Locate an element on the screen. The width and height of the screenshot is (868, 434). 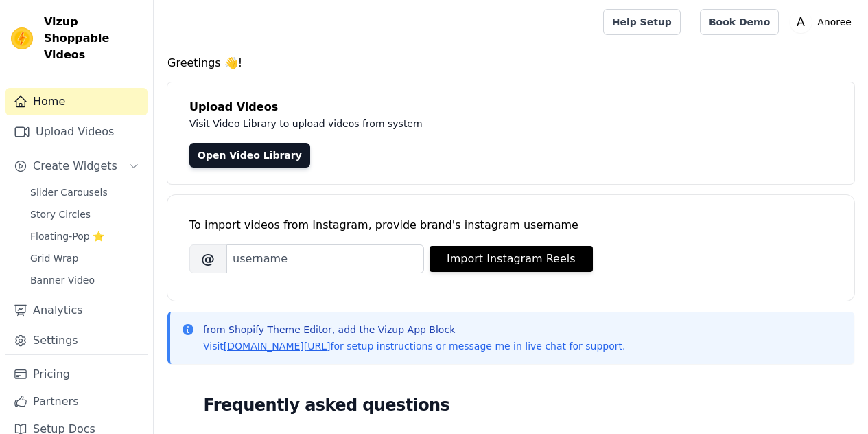
a: Slider Carousels is located at coordinates (85, 193).